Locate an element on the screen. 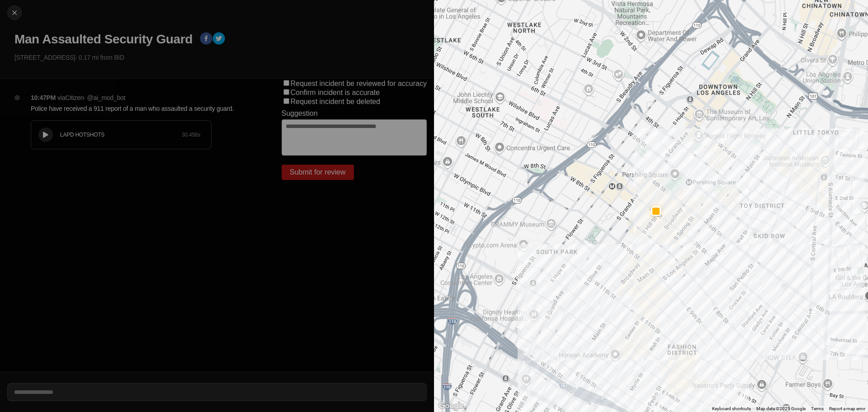 The height and width of the screenshot is (412, 868). a: Open this area in Google Maps (opens a new window) is located at coordinates (451, 406).